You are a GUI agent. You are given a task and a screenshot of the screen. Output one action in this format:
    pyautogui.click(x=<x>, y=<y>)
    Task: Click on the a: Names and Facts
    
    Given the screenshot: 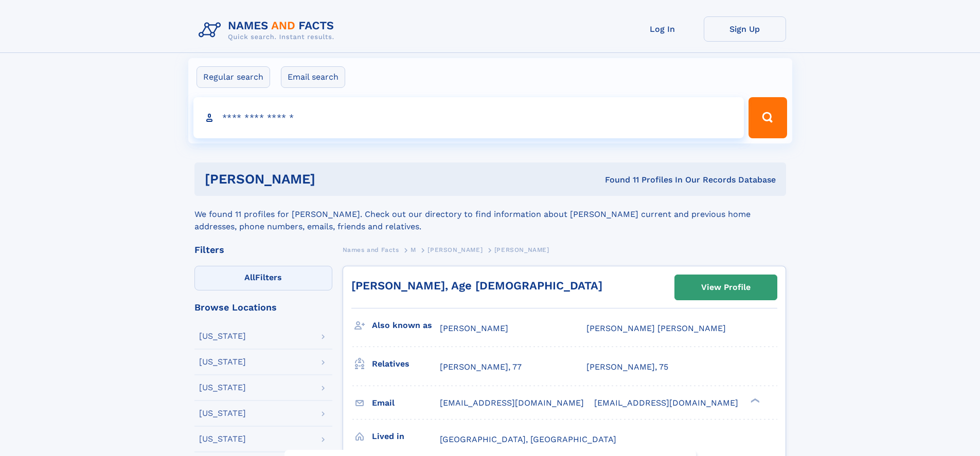 What is the action you would take?
    pyautogui.click(x=371, y=249)
    